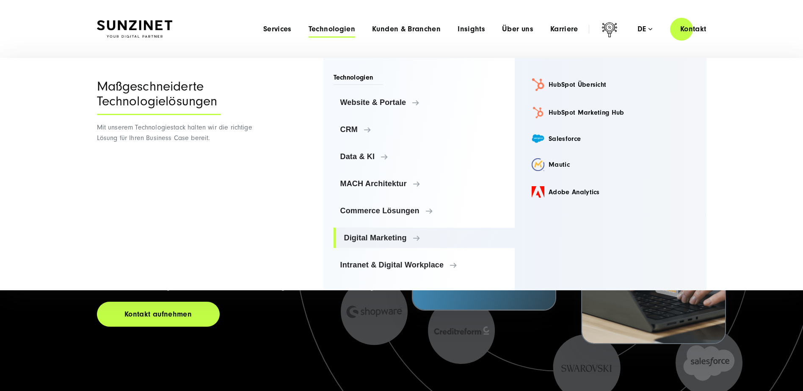  Describe the element at coordinates (611, 113) in the screenshot. I see `a: HubSpot Marketing Hub` at that location.